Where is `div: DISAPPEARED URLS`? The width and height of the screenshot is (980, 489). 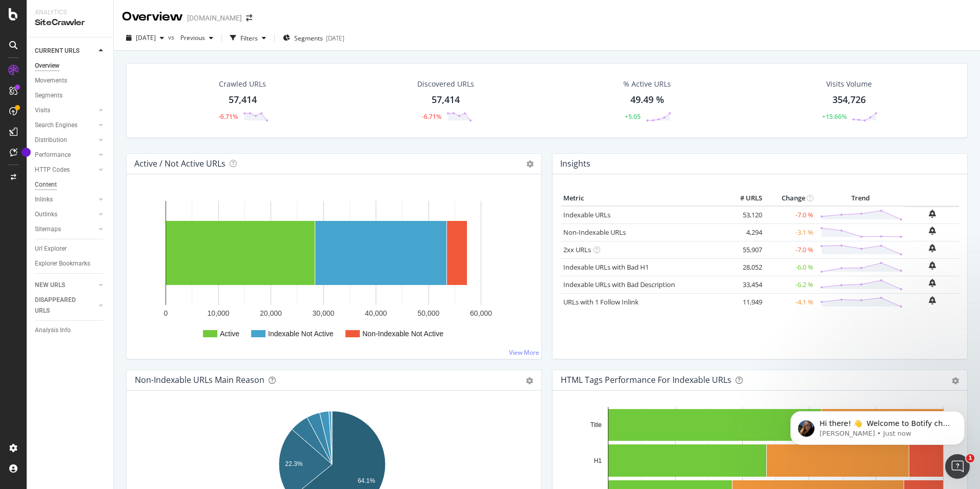 div: DISAPPEARED URLS is located at coordinates (60, 305).